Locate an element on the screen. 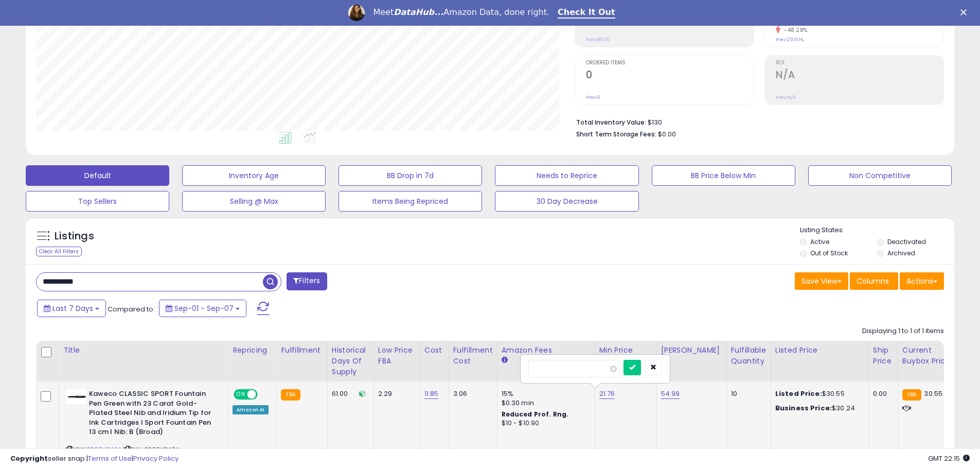 The width and height of the screenshot is (980, 469). button: Selling @ Max is located at coordinates (254, 201).